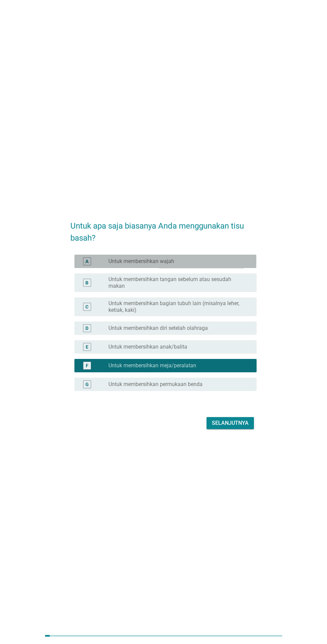 The height and width of the screenshot is (644, 327). Describe the element at coordinates (87, 282) in the screenshot. I see `div: B` at that location.